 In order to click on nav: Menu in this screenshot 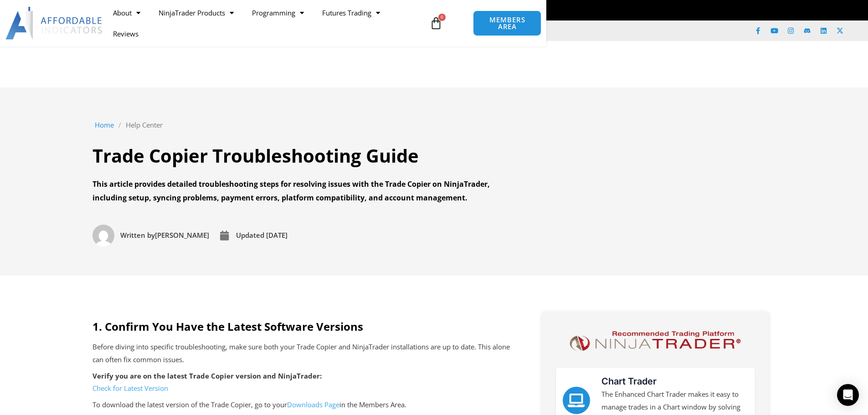, I will do `click(265, 23)`.